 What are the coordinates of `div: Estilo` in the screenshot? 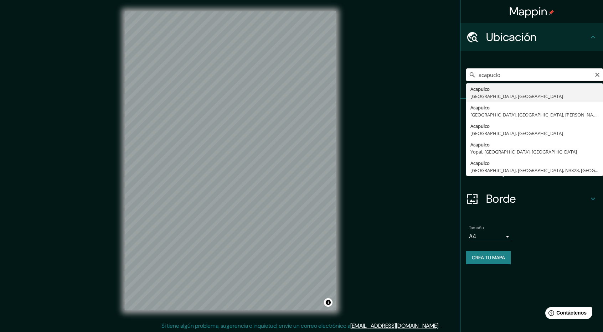 It's located at (531, 142).